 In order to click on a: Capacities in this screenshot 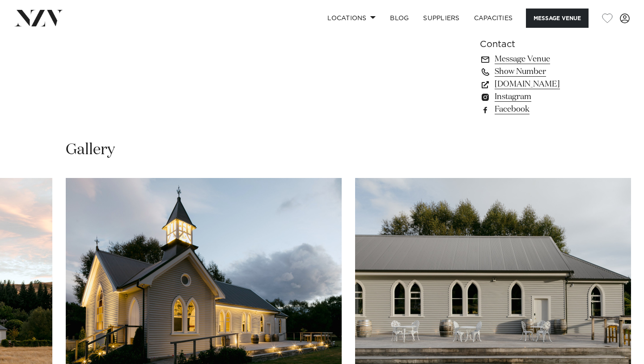, I will do `click(494, 18)`.